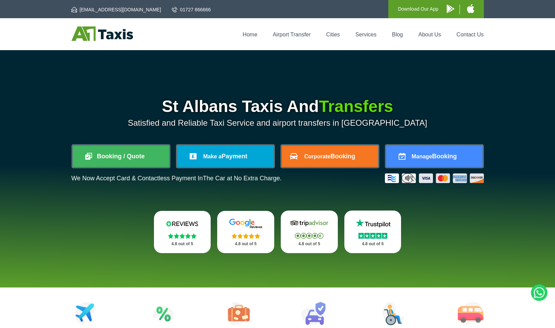 The height and width of the screenshot is (328, 555). I want to click on img: Tours, so click(239, 314).